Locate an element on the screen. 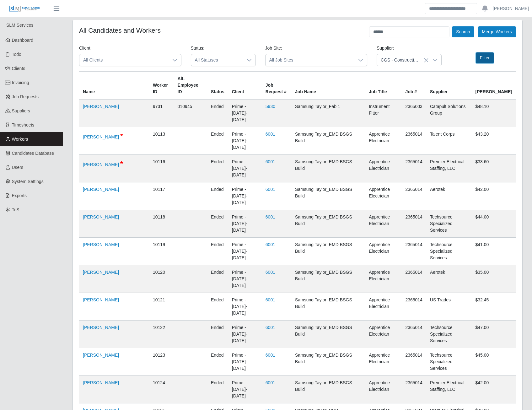 The height and width of the screenshot is (410, 532). span: Users is located at coordinates (18, 168).